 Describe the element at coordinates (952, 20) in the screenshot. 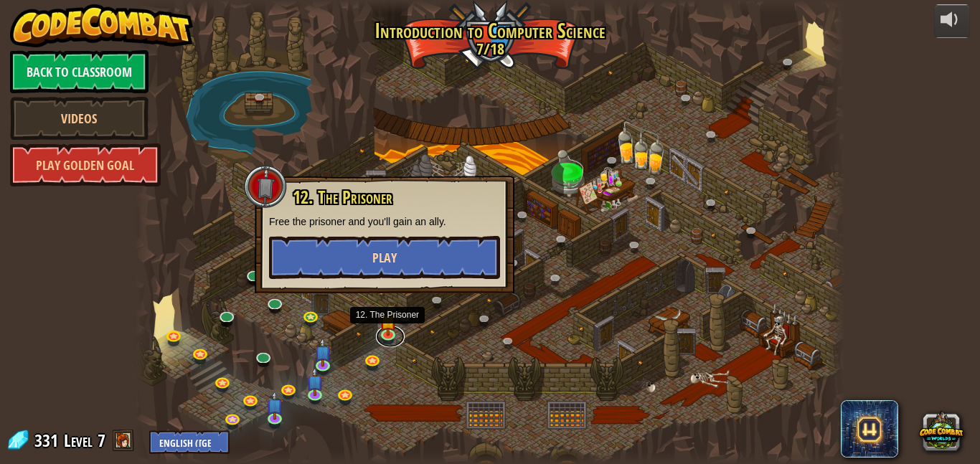

I see `button: Adjust volume` at that location.